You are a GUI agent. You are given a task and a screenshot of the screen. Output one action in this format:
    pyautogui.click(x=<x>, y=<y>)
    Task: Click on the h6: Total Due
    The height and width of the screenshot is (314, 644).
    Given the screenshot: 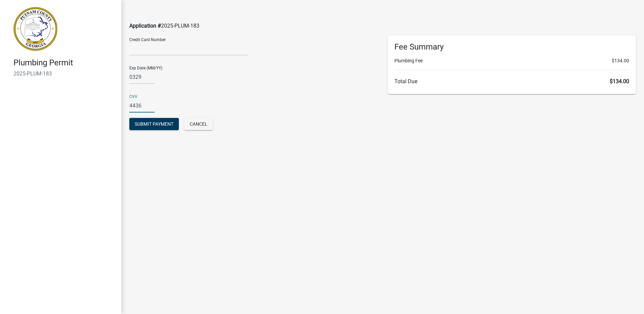 What is the action you would take?
    pyautogui.click(x=512, y=81)
    